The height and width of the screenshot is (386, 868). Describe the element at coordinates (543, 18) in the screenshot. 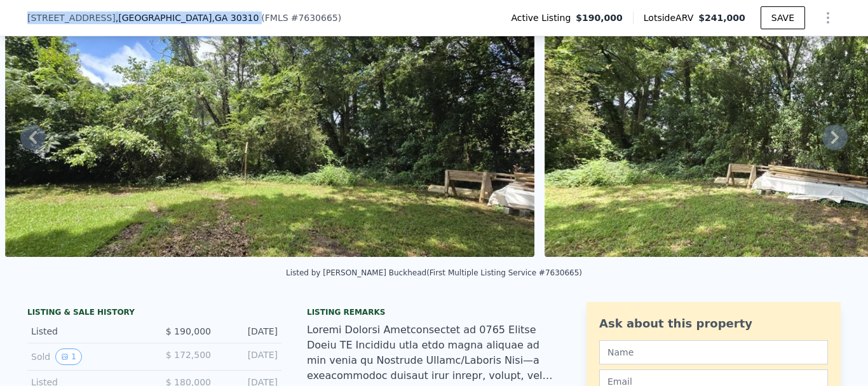

I see `span: Active Listing` at that location.